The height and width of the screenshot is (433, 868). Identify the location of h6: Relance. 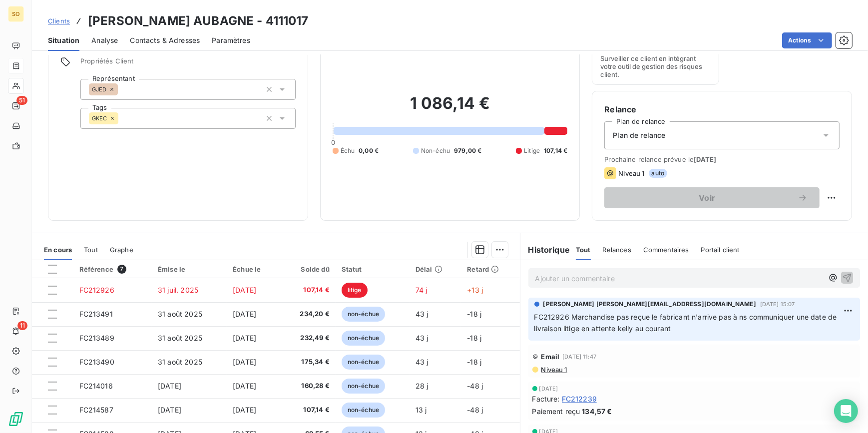
(722, 109).